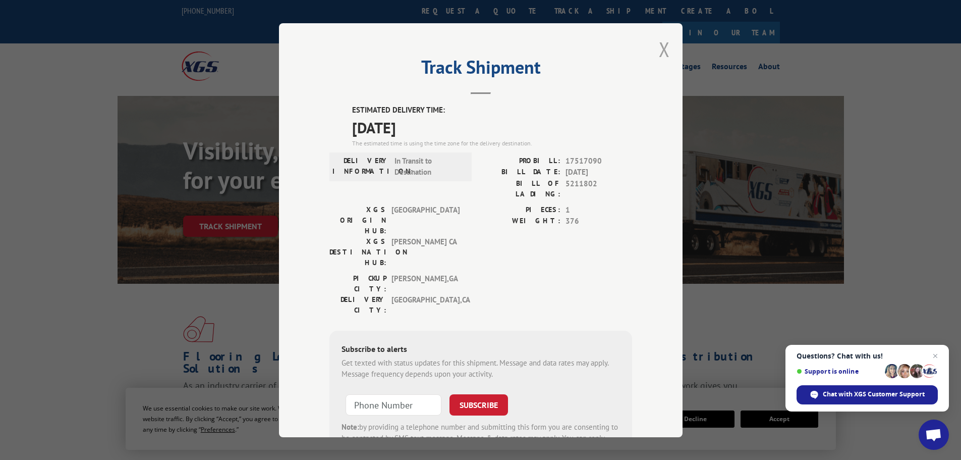  Describe the element at coordinates (481, 368) in the screenshot. I see `div: Get texted with status updates for this shipment. Message and data rates may apply. Message frequ...` at that location.